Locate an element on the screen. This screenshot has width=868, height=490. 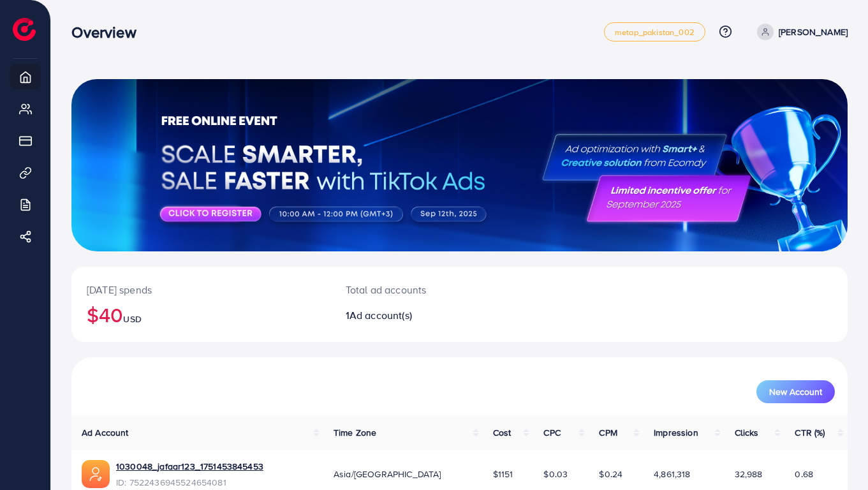
span: $0.03 is located at coordinates (555, 474).